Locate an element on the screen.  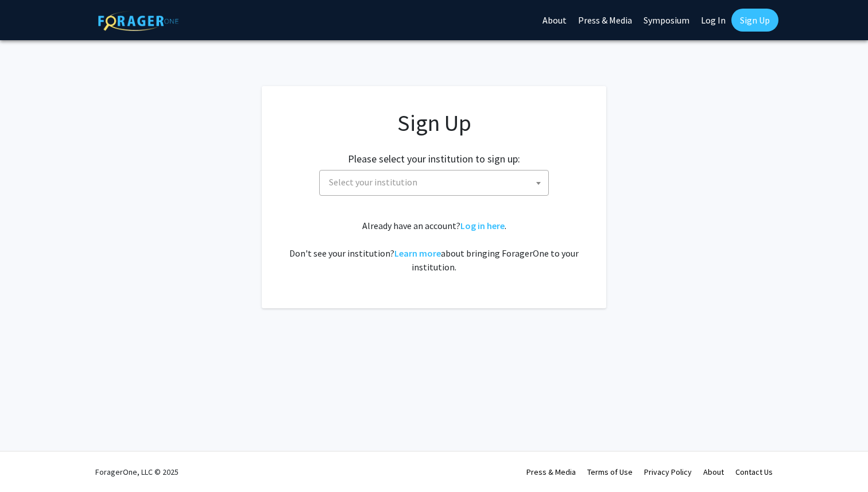
div: Already have an account? . Don't see your institution? about bringing ForagerOne to your institut... is located at coordinates (434, 246).